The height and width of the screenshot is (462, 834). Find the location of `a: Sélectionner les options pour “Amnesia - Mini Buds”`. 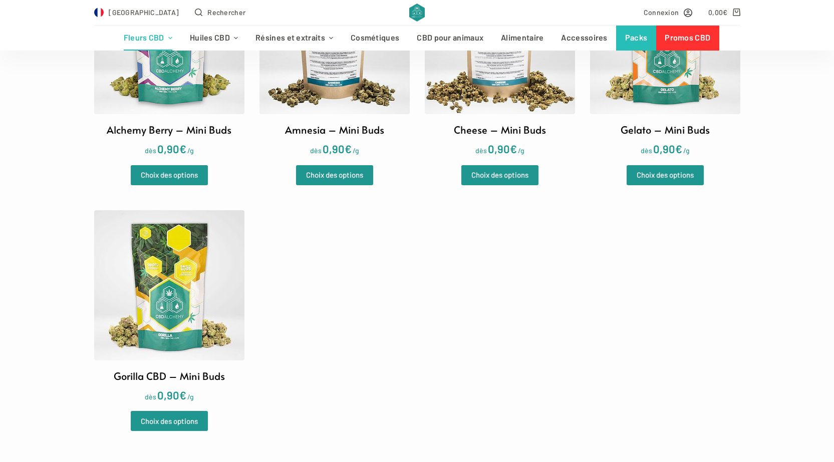

a: Sélectionner les options pour “Amnesia - Mini Buds” is located at coordinates (335, 175).